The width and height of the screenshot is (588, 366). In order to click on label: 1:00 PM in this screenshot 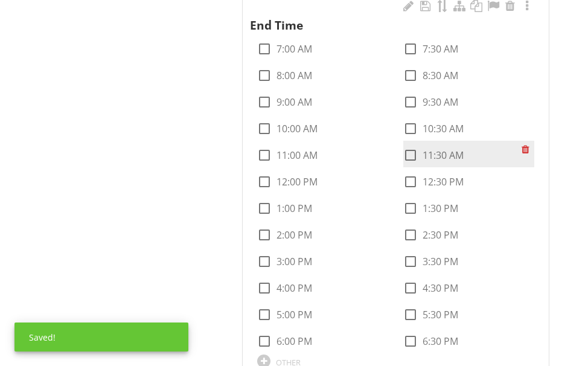, I will do `click(294, 209)`.